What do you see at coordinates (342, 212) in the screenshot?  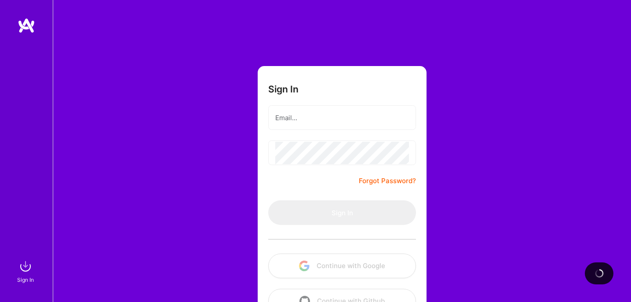 I see `button: Sign In` at bounding box center [342, 212].